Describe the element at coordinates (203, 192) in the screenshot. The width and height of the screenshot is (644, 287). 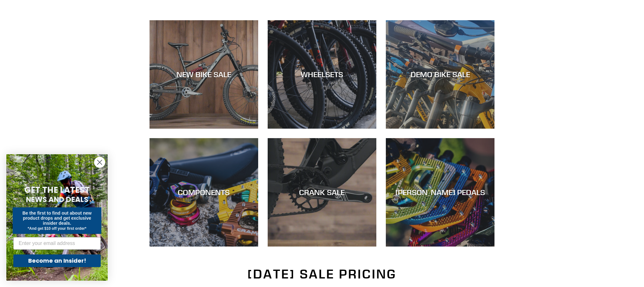
I see `div: COMPONENTS` at that location.